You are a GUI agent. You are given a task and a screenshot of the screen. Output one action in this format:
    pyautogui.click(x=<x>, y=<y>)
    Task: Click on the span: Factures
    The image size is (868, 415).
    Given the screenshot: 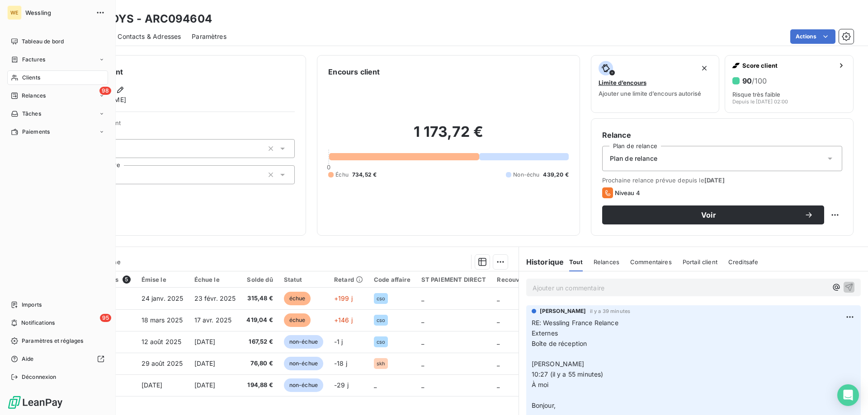 What is the action you would take?
    pyautogui.click(x=33, y=60)
    